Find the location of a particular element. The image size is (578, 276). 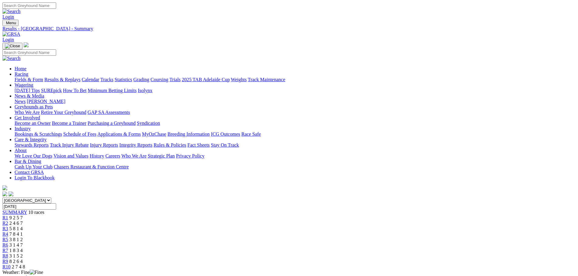

a: Strategic Plan is located at coordinates (161, 156).